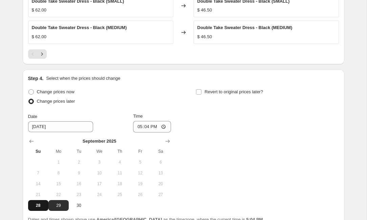 This screenshot has width=367, height=220. Describe the element at coordinates (99, 162) in the screenshot. I see `span: 3` at that location.